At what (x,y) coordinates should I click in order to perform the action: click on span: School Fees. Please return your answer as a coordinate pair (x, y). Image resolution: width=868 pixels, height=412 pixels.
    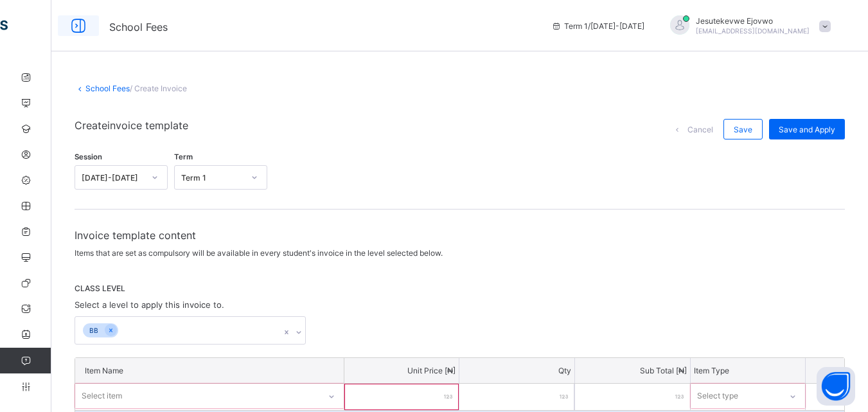
    Looking at the image, I should click on (138, 27).